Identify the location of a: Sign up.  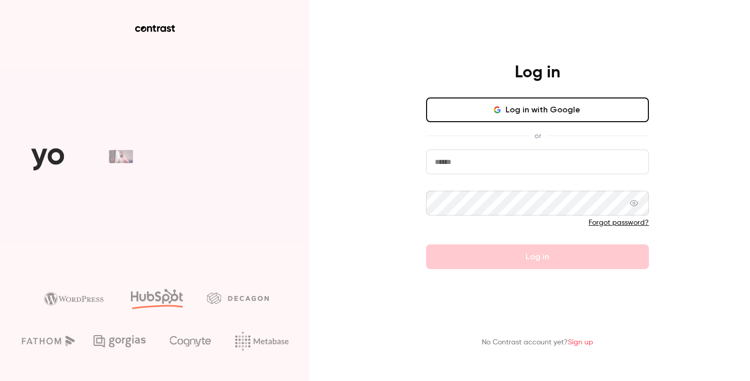
(580, 342).